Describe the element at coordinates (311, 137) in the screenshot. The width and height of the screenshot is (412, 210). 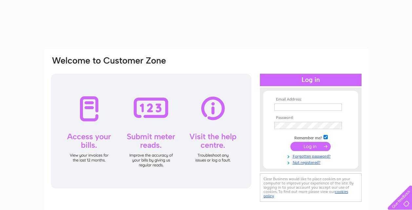
I see `td: Remember me?` at that location.